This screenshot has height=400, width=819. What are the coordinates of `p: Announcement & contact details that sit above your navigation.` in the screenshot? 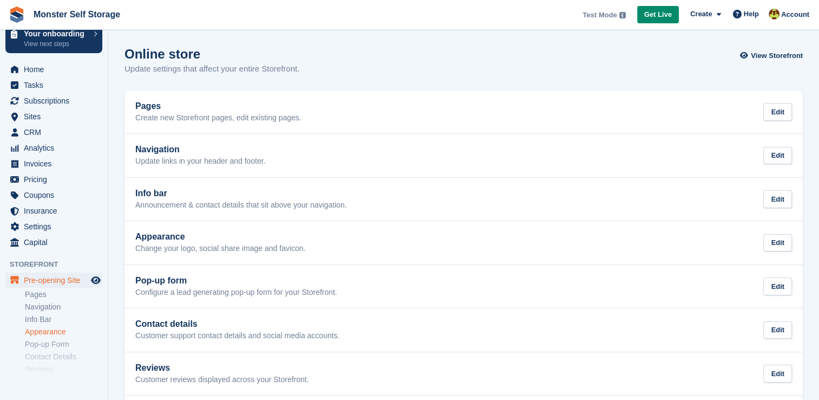 It's located at (241, 205).